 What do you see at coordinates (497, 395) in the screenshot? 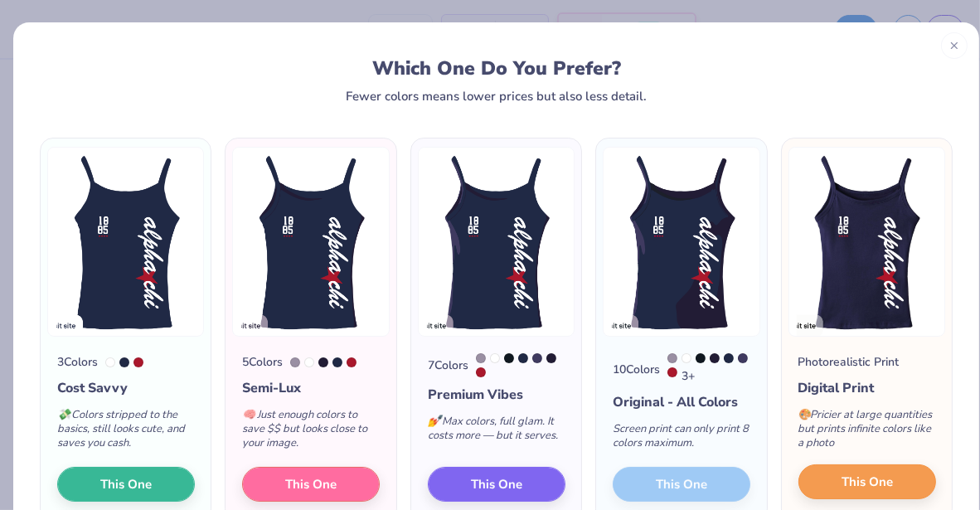
I see `div: Premium Vibes` at bounding box center [497, 395].